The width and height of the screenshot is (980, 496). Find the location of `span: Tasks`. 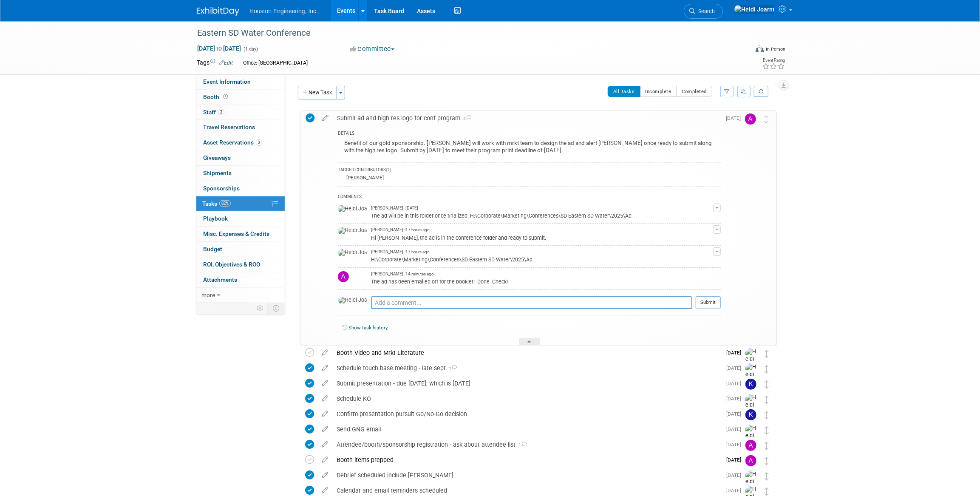

span: Tasks is located at coordinates (217, 203).